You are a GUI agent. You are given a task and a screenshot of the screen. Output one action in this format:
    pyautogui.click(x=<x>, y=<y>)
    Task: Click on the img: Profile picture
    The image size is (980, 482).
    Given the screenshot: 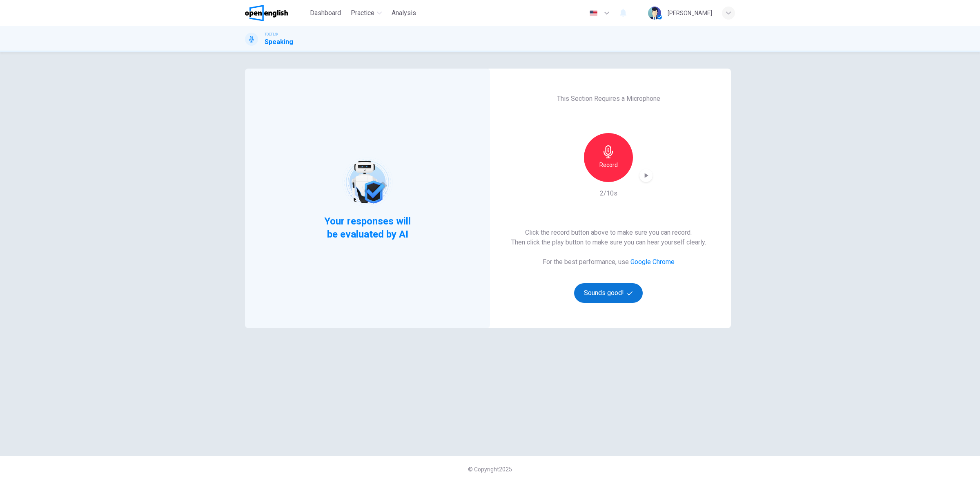 What is the action you would take?
    pyautogui.click(x=654, y=13)
    